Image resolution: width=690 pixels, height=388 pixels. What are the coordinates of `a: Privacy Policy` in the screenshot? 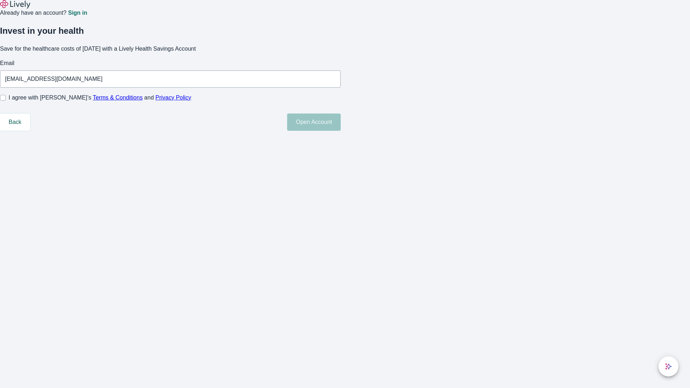 It's located at (174, 97).